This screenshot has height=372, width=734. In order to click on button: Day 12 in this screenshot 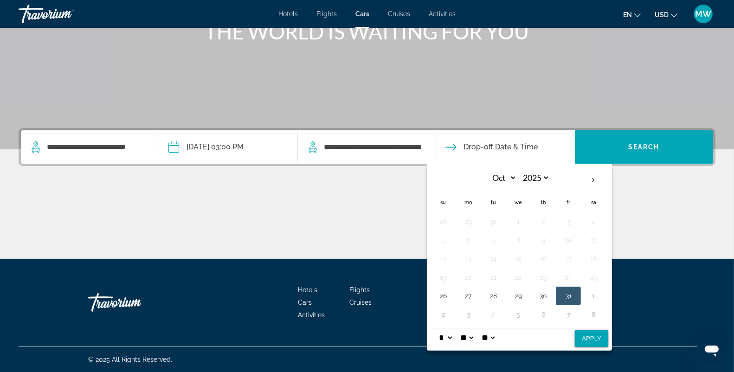, I will do `click(443, 259)`.